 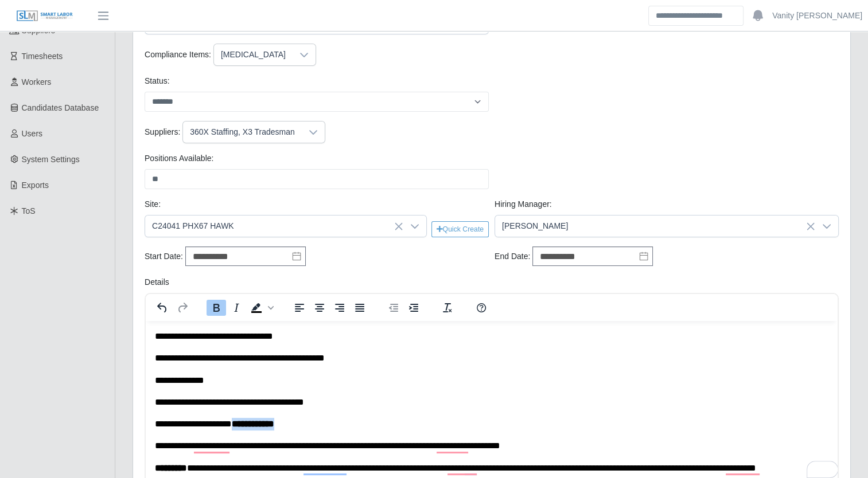 I want to click on div: 360X Staffing, X3 Tradesman, so click(x=242, y=132).